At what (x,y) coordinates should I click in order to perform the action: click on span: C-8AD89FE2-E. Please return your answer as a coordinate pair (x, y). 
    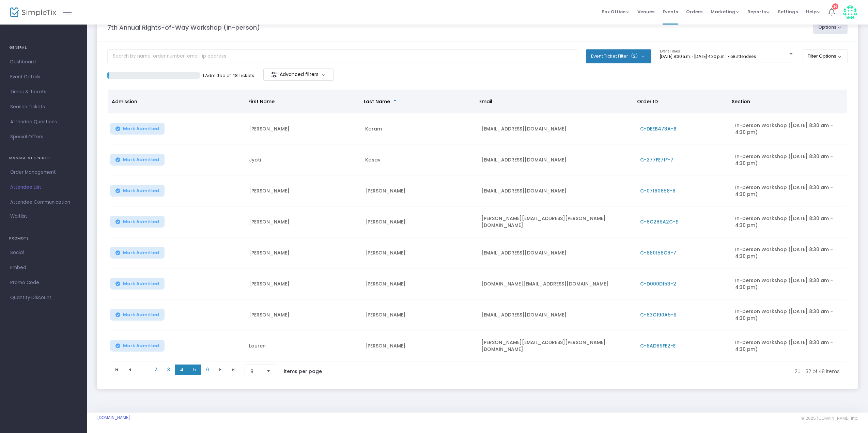
    Looking at the image, I should click on (658, 346).